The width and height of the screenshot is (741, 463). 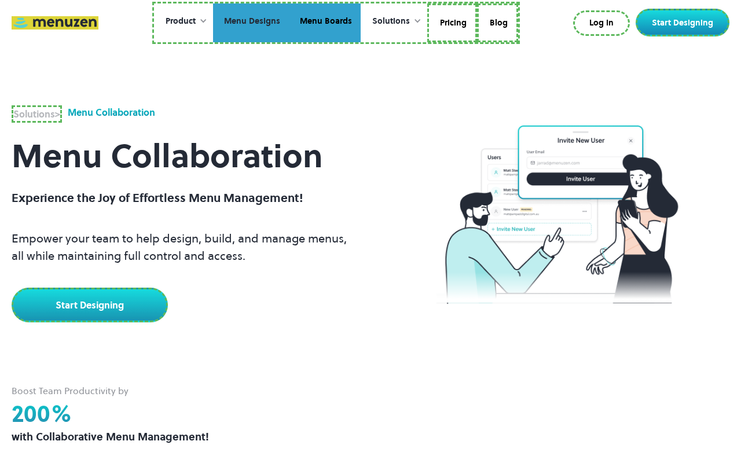 What do you see at coordinates (134, 413) in the screenshot?
I see `h2: 200%` at bounding box center [134, 413].